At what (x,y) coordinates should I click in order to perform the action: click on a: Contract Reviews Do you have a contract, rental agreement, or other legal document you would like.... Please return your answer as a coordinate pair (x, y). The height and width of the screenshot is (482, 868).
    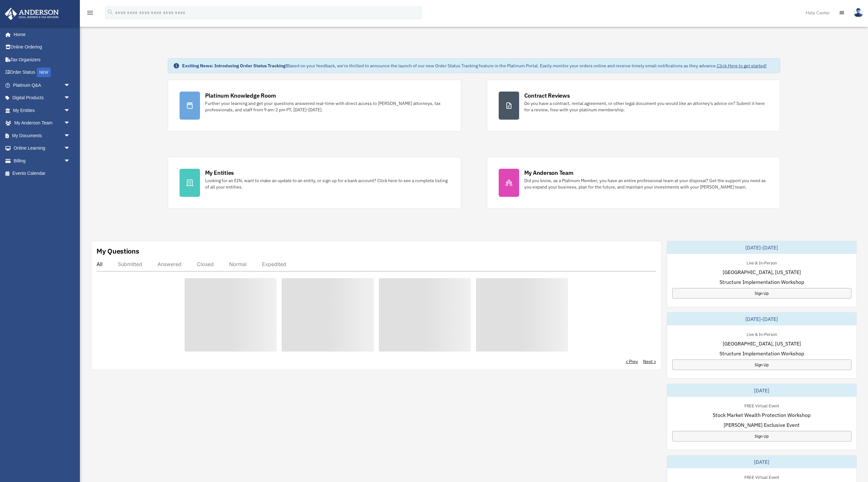
    Looking at the image, I should click on (634, 105).